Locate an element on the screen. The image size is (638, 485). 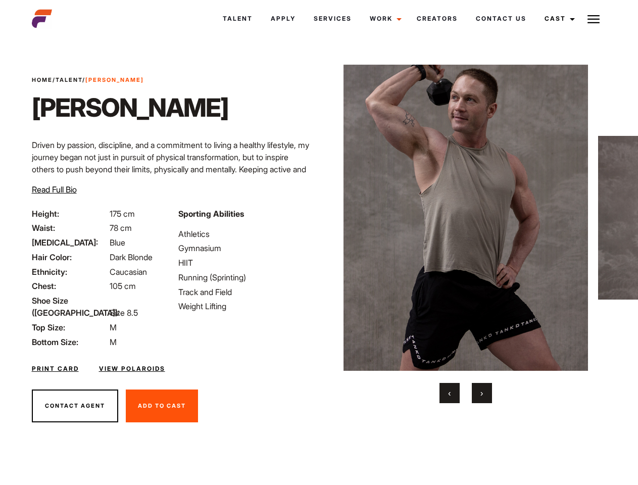
span: Caucasian is located at coordinates (128, 272).